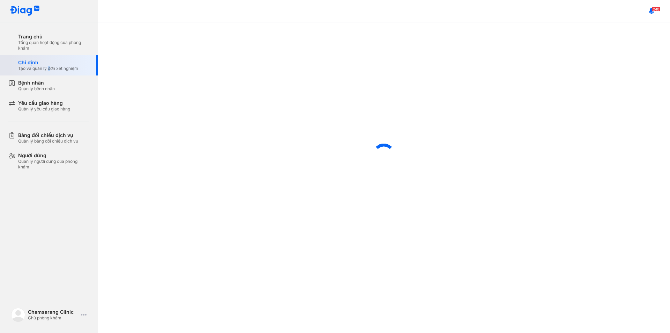 Image resolution: width=670 pixels, height=333 pixels. I want to click on div: Bảng đối chiếu dịch vụ, so click(48, 135).